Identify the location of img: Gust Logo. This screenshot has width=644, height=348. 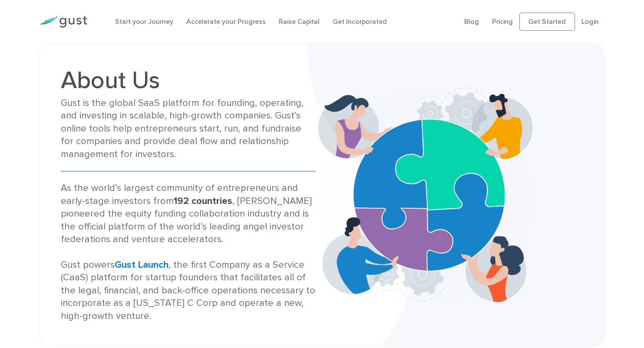
(63, 22).